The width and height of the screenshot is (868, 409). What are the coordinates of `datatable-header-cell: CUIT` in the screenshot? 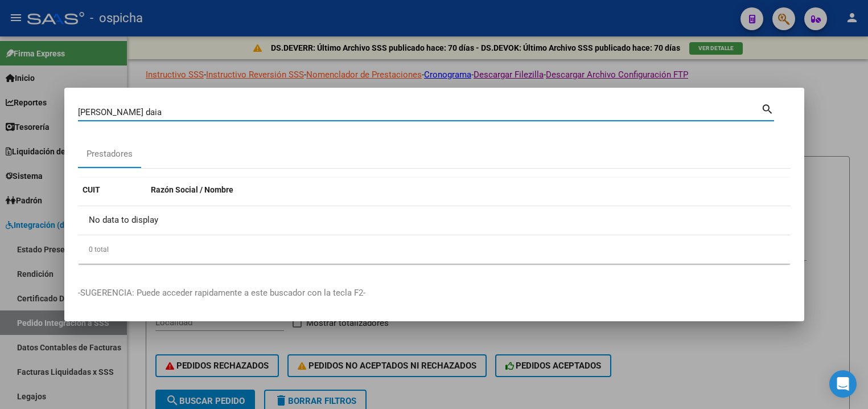 It's located at (112, 189).